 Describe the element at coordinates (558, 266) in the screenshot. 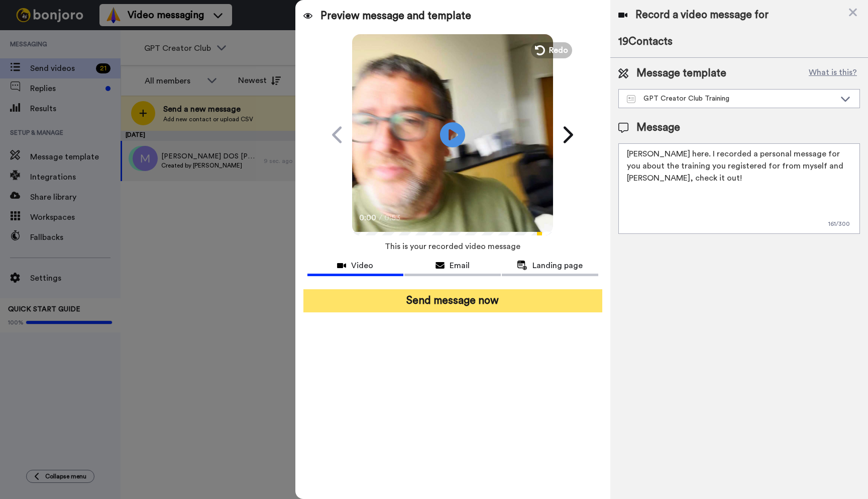

I see `span: Landing page` at that location.